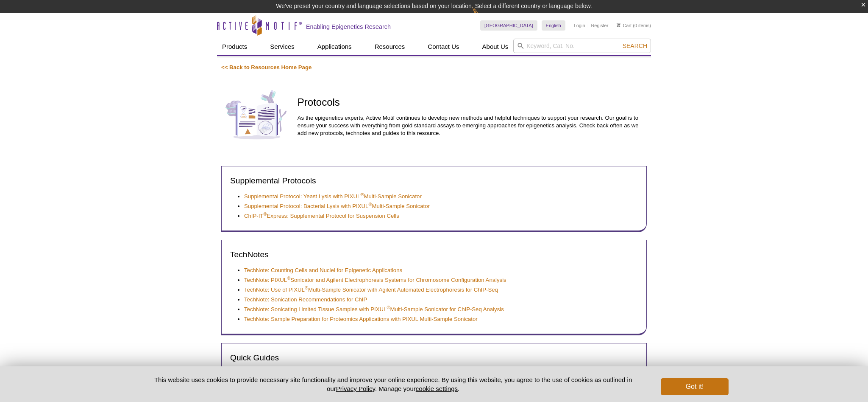 The height and width of the screenshot is (402, 868). What do you see at coordinates (634, 25) in the screenshot?
I see `li: (0 items)` at bounding box center [634, 25].